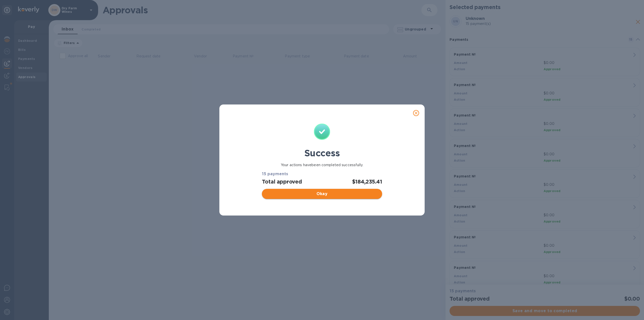 This screenshot has height=320, width=644. What do you see at coordinates (322, 194) in the screenshot?
I see `button: Okay` at bounding box center [322, 194].